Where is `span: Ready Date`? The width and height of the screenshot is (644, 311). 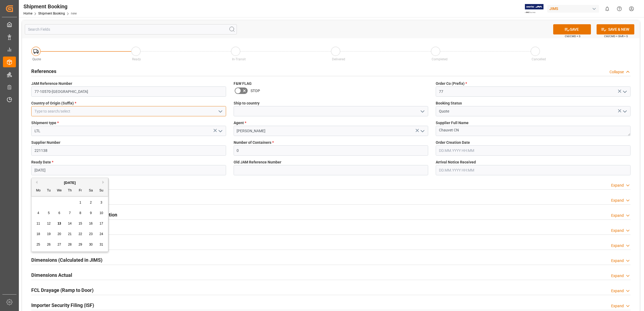
span: Ready Date is located at coordinates (42, 162).